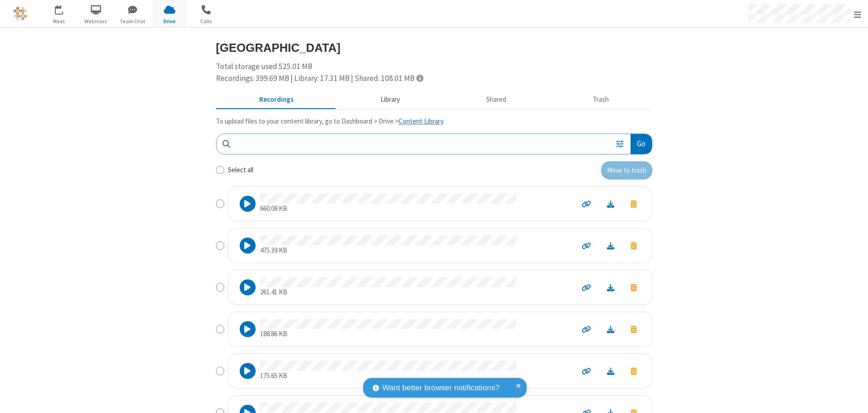  I want to click on span: Totals displayed include files that have been moved to the trash., so click(420, 78).